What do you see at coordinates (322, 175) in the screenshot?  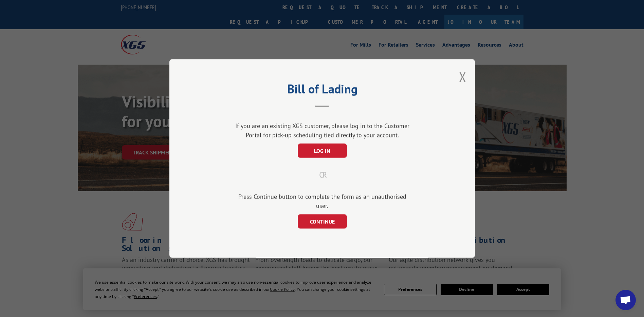 I see `div: OR` at bounding box center [322, 175].